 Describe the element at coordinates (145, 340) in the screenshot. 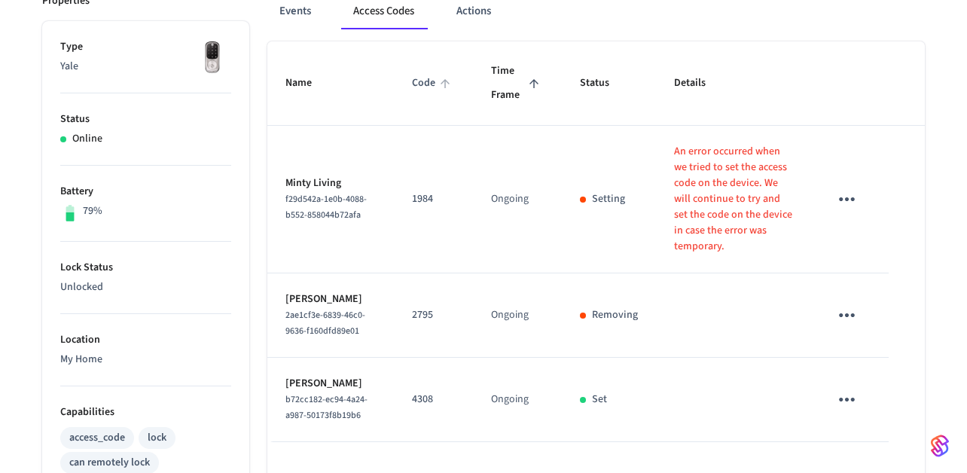

I see `p: Location` at that location.